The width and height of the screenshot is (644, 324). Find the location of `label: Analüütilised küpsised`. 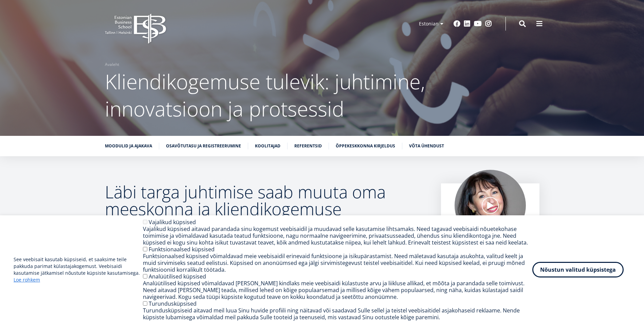

label: Analüütilised küpsised is located at coordinates (177, 276).